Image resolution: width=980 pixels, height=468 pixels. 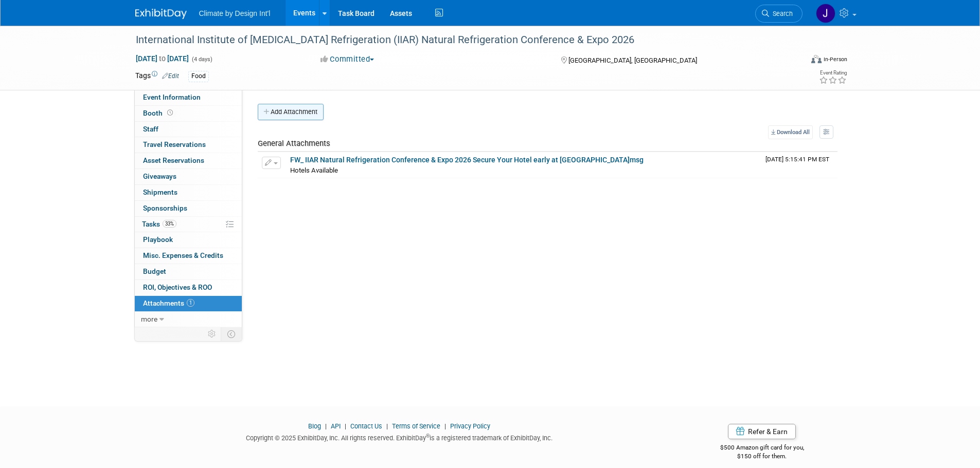 What do you see at coordinates (172, 97) in the screenshot?
I see `span: Event Information` at bounding box center [172, 97].